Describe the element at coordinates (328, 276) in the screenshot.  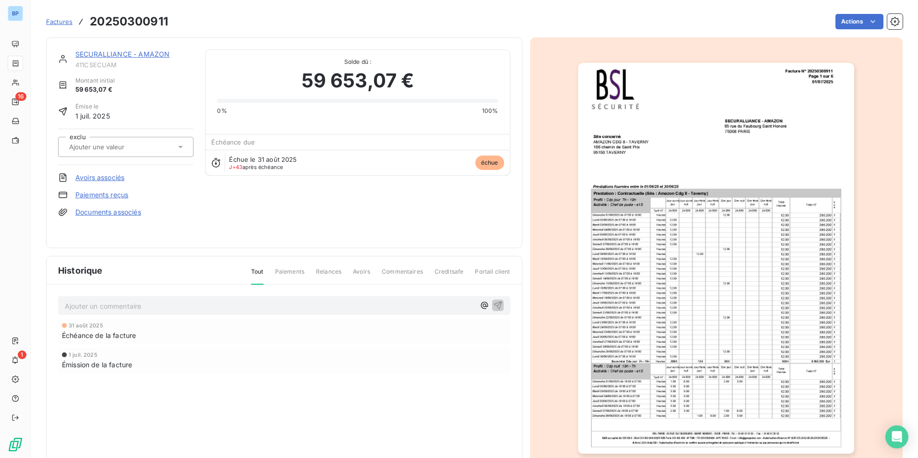
I see `span: Relances` at that location.